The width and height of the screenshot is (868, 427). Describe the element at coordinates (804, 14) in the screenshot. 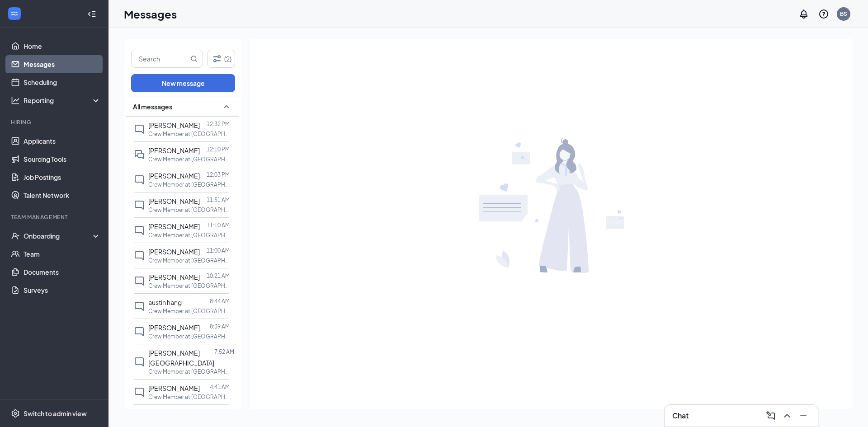

I see `svg: Notifications` at that location.